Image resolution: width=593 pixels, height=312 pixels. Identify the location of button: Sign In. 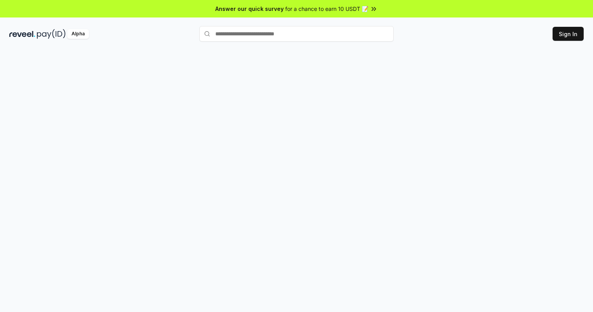
(568, 34).